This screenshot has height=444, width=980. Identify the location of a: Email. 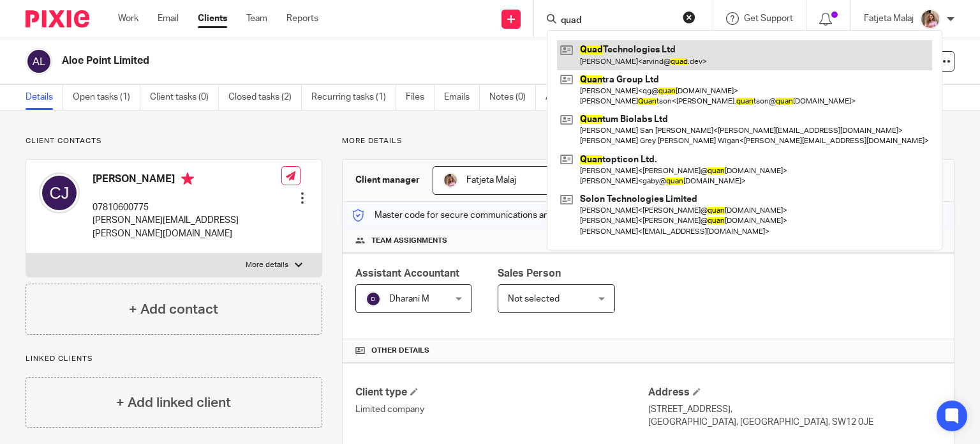
(168, 19).